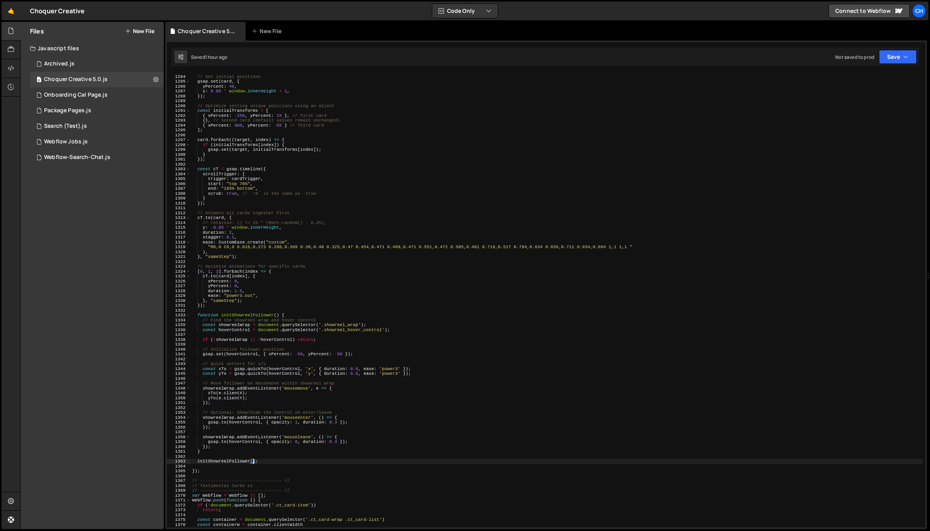 This screenshot has height=531, width=930. I want to click on div: 1284, so click(178, 77).